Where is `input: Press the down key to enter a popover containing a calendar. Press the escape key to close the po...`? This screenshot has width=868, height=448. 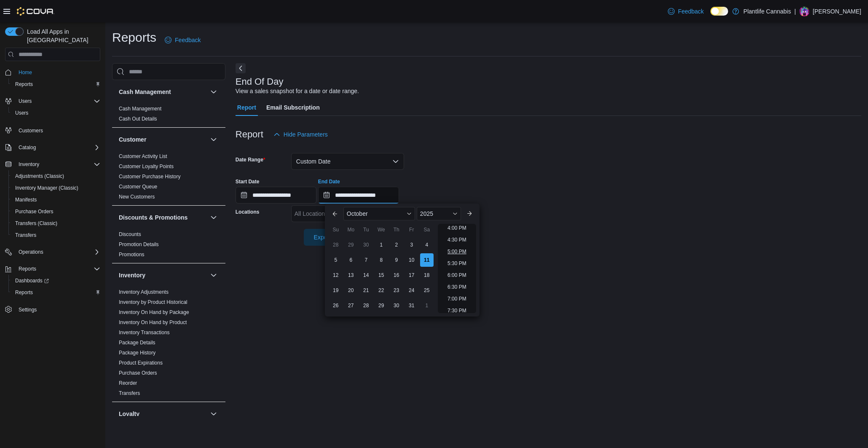 input: Press the down key to enter a popover containing a calendar. Press the escape key to close the po... is located at coordinates (358, 195).